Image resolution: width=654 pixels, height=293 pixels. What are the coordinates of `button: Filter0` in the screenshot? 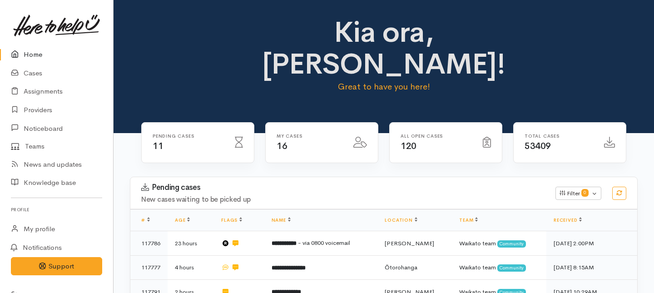 It's located at (578, 193).